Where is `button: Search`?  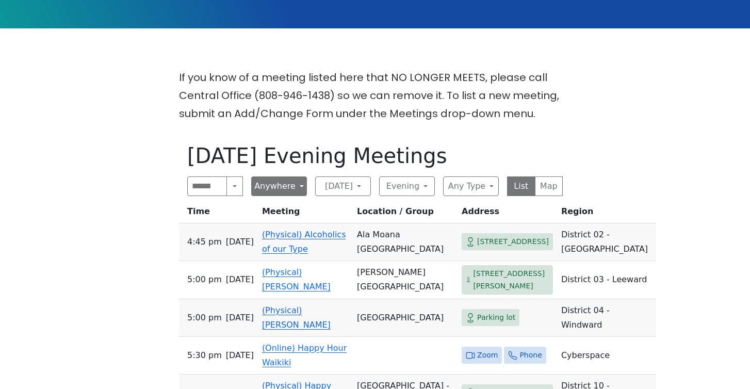 button: Search is located at coordinates (235, 186).